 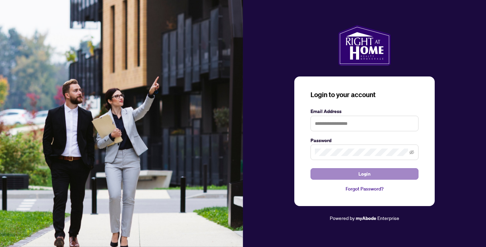 What do you see at coordinates (365, 111) in the screenshot?
I see `label: Email Address` at bounding box center [365, 111].